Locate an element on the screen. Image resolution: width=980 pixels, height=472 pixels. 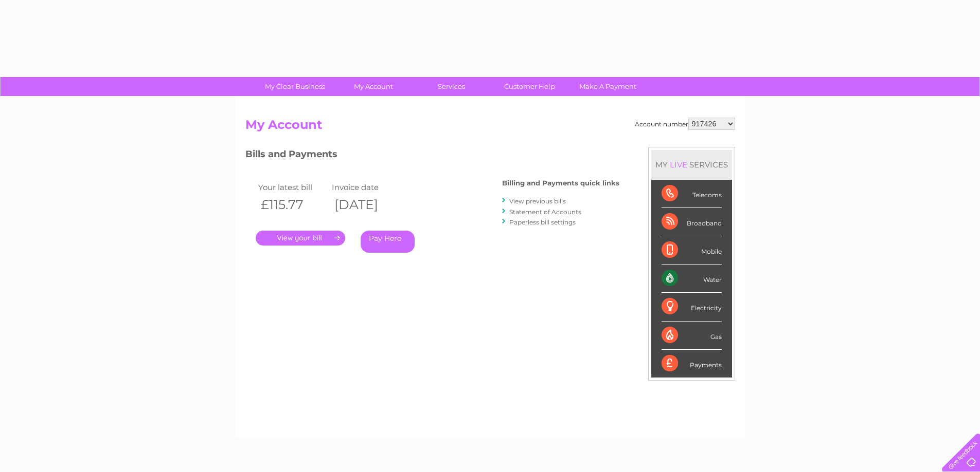
a: Paperless bill settings is located at coordinates (542, 222).